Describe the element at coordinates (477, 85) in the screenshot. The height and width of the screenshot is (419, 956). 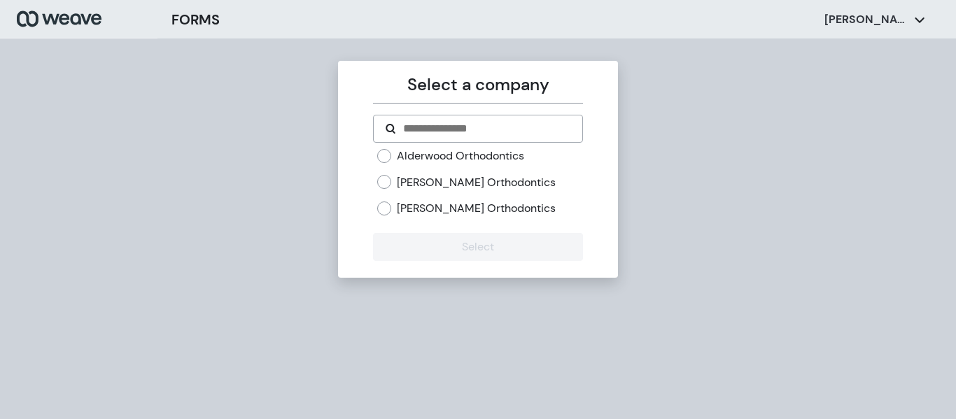
I see `p: Select a company` at that location.